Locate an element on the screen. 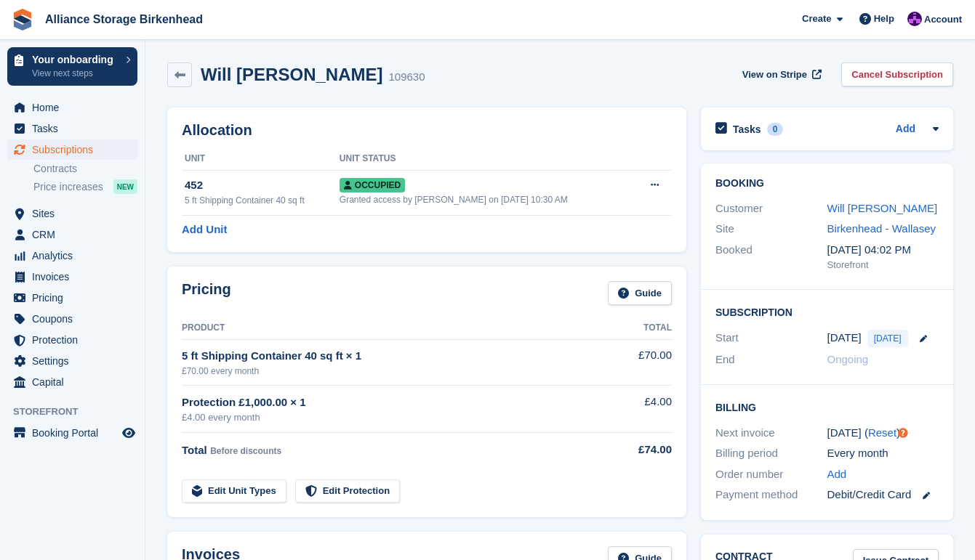  a: Contracts is located at coordinates (85, 169).